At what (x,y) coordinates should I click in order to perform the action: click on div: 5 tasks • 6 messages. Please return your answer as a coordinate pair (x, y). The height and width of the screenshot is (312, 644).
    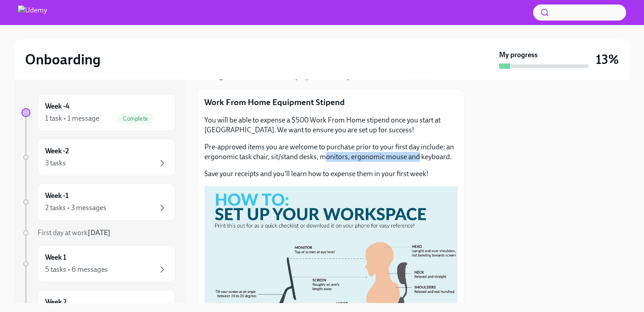
    Looking at the image, I should click on (77, 269).